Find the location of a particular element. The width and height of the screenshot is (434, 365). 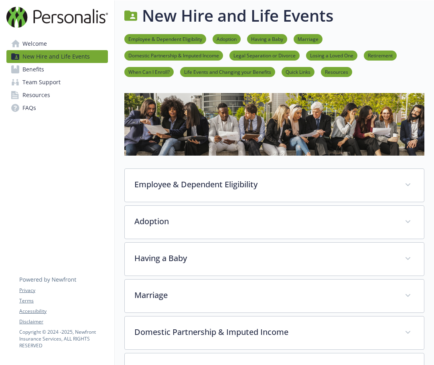

a: Legal Separation or Divorce is located at coordinates (264, 55).